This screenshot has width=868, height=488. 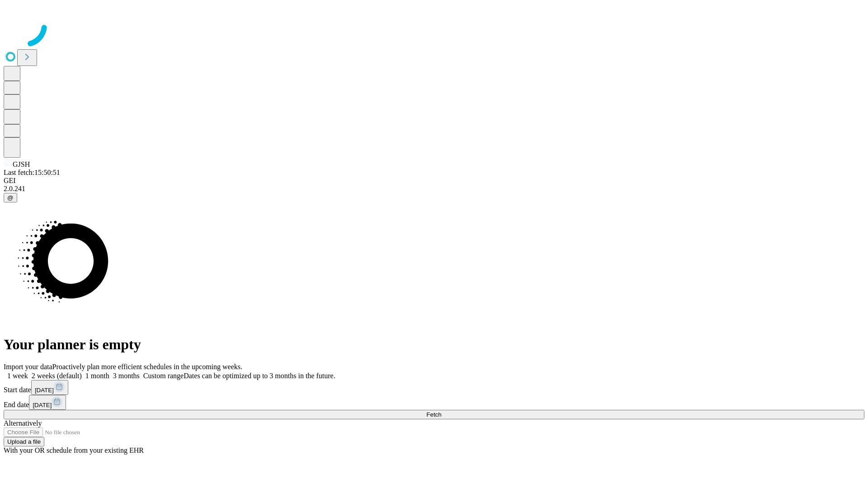 What do you see at coordinates (23, 423) in the screenshot?
I see `span: Alternatively` at bounding box center [23, 423].